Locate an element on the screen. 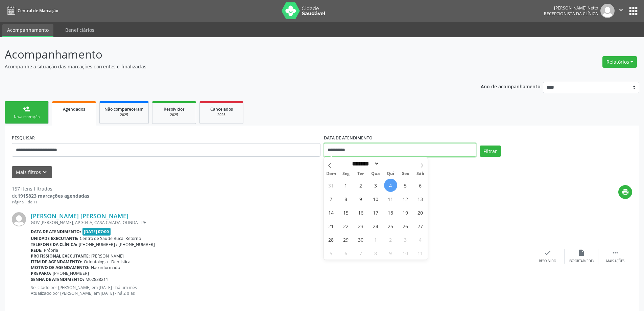  span: Setembro 28, 2025 is located at coordinates (331, 239).